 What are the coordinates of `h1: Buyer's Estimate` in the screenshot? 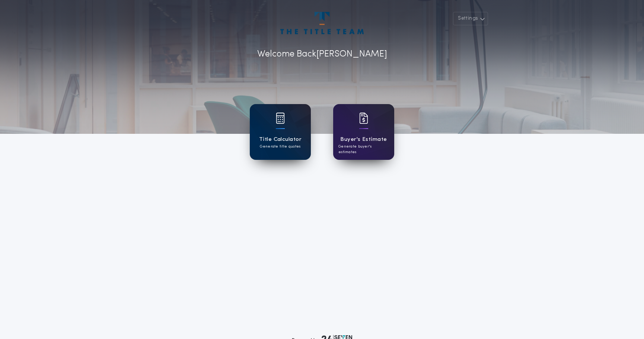 It's located at (364, 139).